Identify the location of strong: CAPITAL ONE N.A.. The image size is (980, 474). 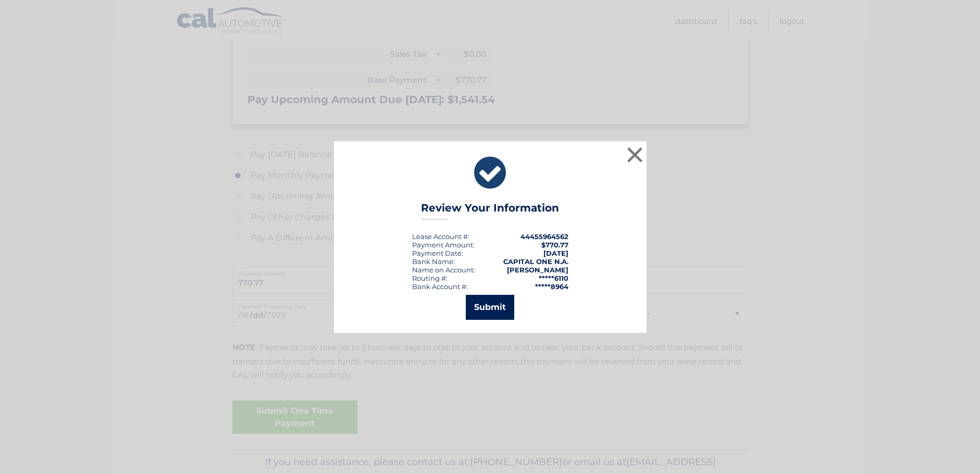
(536, 261).